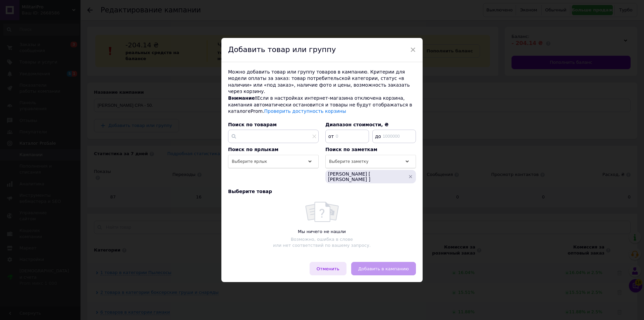 This screenshot has height=320, width=644. Describe the element at coordinates (322, 231) in the screenshot. I see `div: Мы ничего не нашли` at that location.